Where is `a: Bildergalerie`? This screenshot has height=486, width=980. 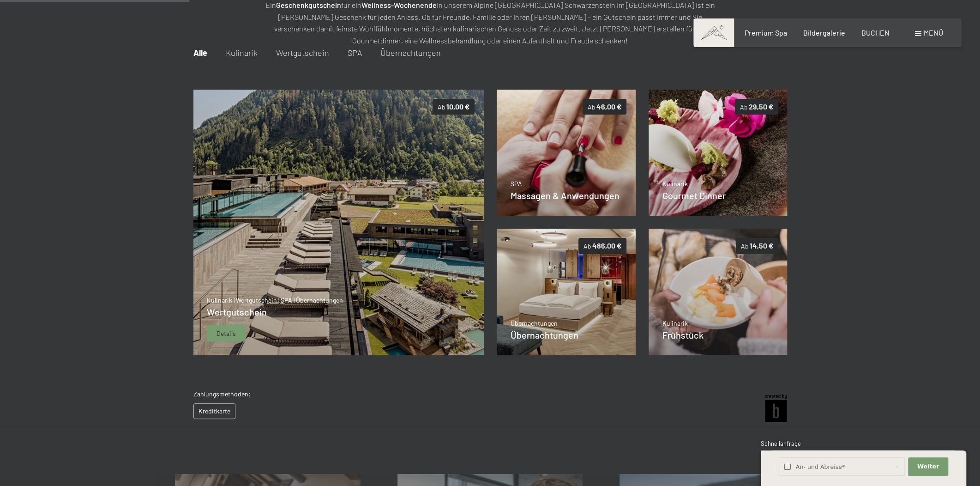
a: Bildergalerie is located at coordinates (824, 33).